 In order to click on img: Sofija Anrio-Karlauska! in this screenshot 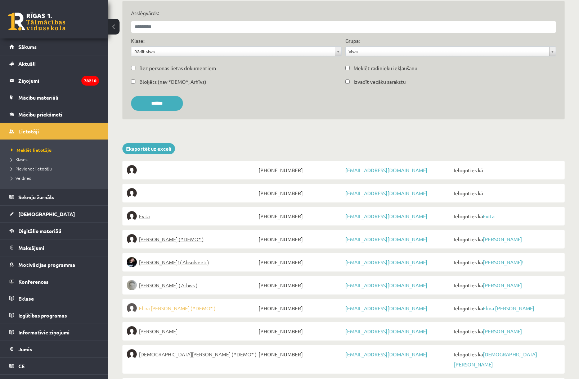, I will do `click(132, 262)`.